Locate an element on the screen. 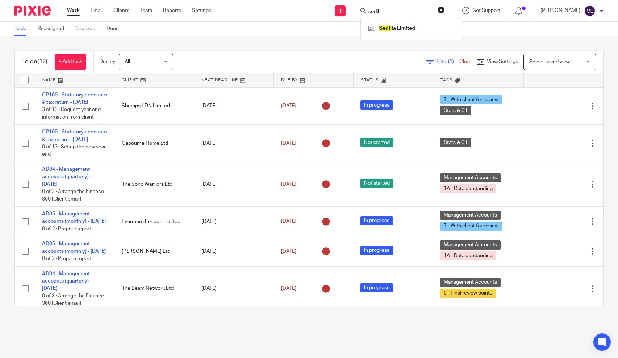  img: Pixie is located at coordinates (33, 11).